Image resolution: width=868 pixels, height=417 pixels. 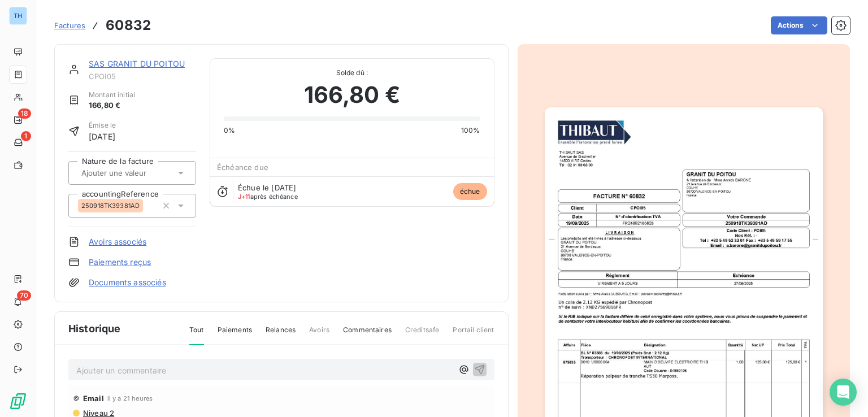 I want to click on span: 100%, so click(x=471, y=130).